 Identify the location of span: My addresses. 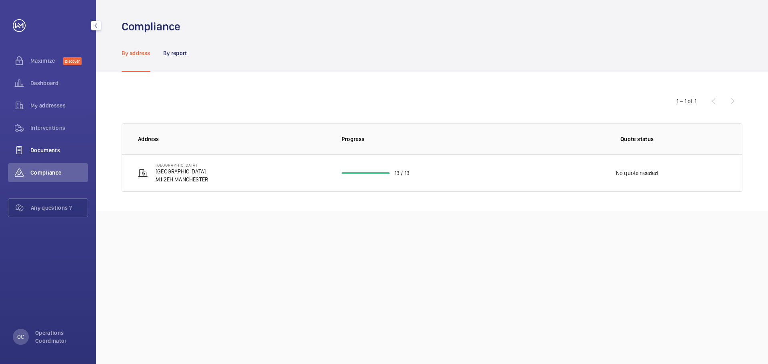
(59, 106).